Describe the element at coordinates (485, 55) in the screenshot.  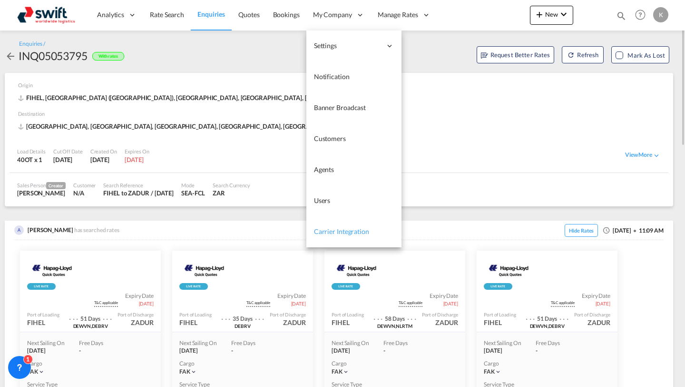
I see `md-icon: assets/icons/custom/RBR.svg` at that location.